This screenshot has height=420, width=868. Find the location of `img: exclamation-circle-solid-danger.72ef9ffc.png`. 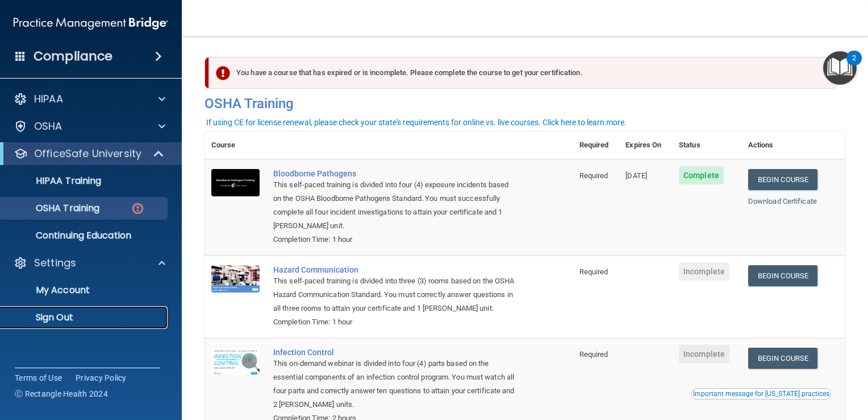

img: exclamation-circle-solid-danger.72ef9ffc.png is located at coordinates (223, 73).